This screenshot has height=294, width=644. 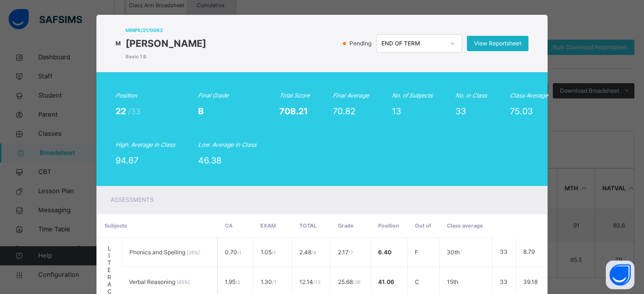 What do you see at coordinates (620, 275) in the screenshot?
I see `button: Open asap` at bounding box center [620, 275].